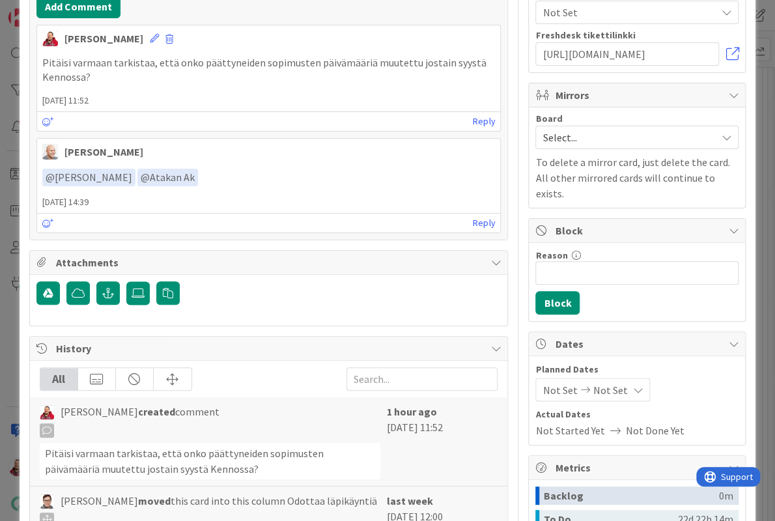 The image size is (775, 521). I want to click on p: To delete a mirror card, just delete the card. All other mirrored cards will continue to exists., so click(637, 178).